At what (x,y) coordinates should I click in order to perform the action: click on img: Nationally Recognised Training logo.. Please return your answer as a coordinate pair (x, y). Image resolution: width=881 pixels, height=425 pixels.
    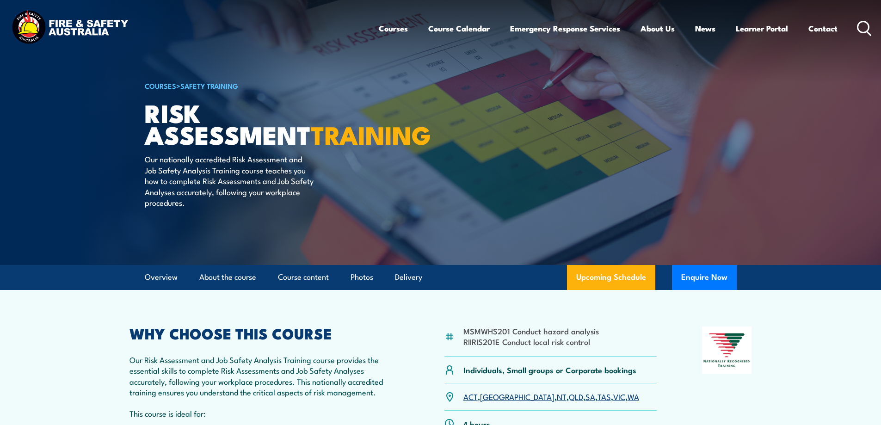
    Looking at the image, I should click on (727, 350).